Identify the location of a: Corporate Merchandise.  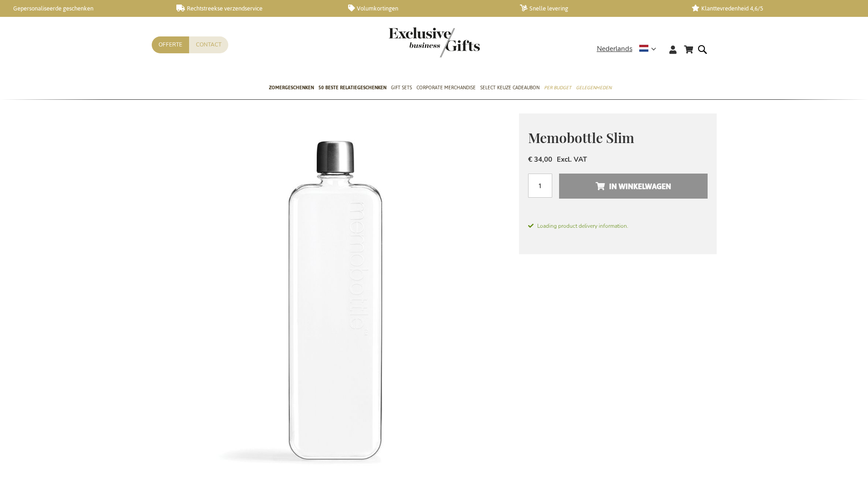
(446, 88).